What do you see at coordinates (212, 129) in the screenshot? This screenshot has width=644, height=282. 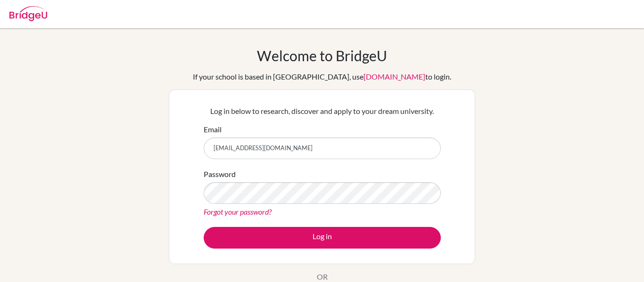 I see `label: Email` at bounding box center [212, 129].